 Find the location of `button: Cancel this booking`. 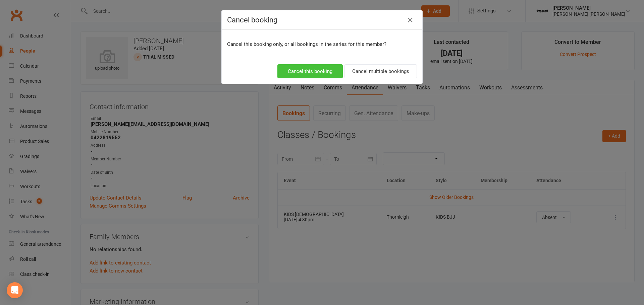

button: Cancel this booking is located at coordinates (310, 71).